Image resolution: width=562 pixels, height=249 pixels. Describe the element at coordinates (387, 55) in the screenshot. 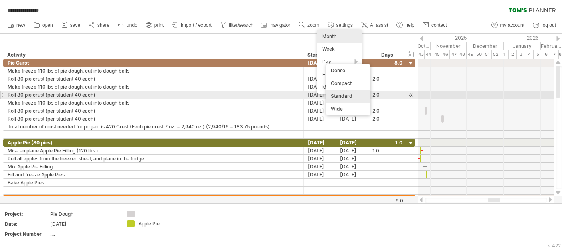

I see `div: Days` at that location.